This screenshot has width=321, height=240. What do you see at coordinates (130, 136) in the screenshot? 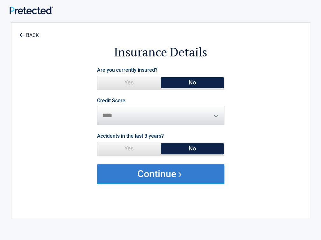
I see `label: Accidents in the last 3 years?` at bounding box center [130, 136].